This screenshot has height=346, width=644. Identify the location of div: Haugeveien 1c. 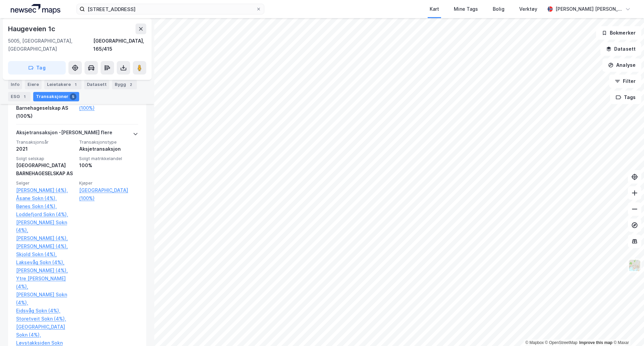
(32, 29).